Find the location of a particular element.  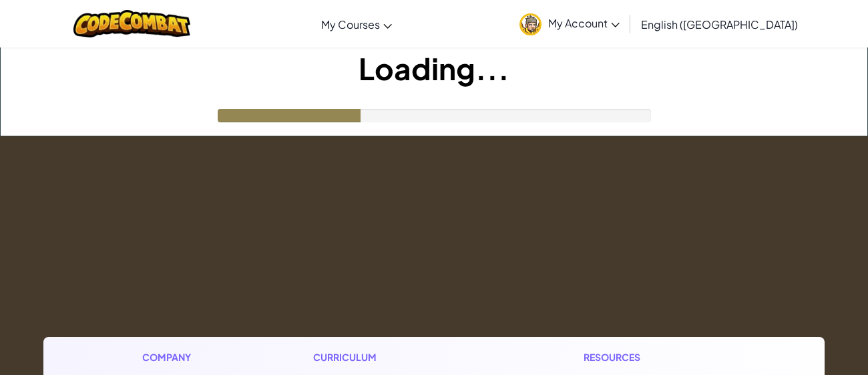

img: avatar is located at coordinates (530, 24).